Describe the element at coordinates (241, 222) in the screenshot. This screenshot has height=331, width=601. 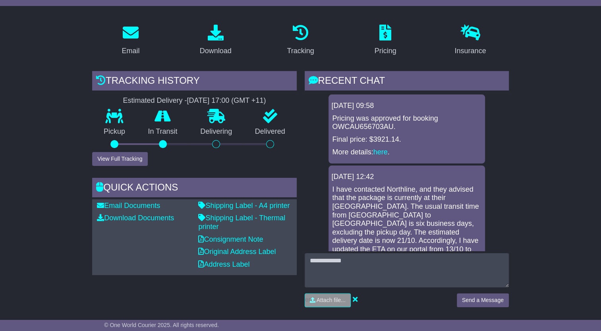
I see `a: Shipping Label - Thermal printer` at that location.